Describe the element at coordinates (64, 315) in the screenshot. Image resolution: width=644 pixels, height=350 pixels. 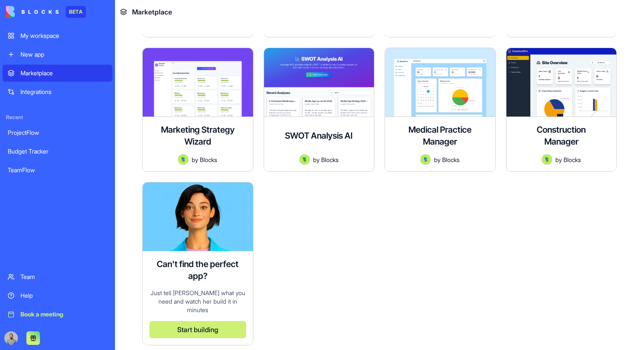
I see `div: Book a meeting` at that location.